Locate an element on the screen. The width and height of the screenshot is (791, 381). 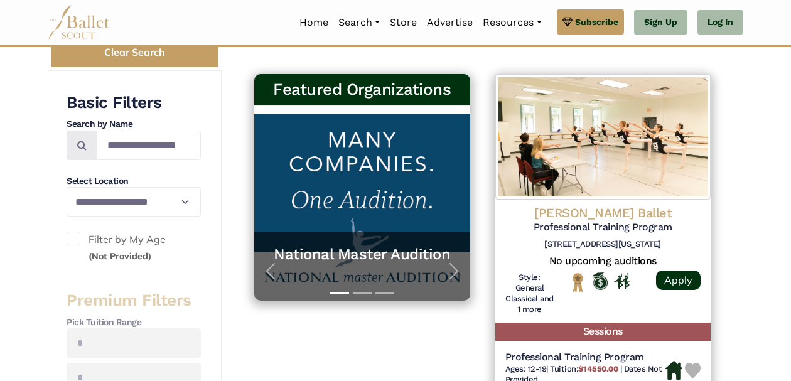
a: Subscribe is located at coordinates (590, 22).